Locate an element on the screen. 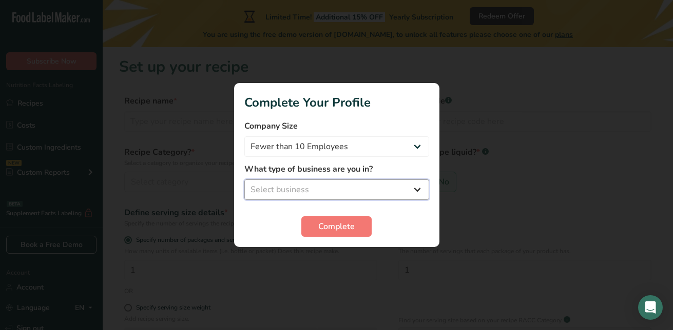 This screenshot has width=673, height=330. label: Company Size is located at coordinates (337, 126).